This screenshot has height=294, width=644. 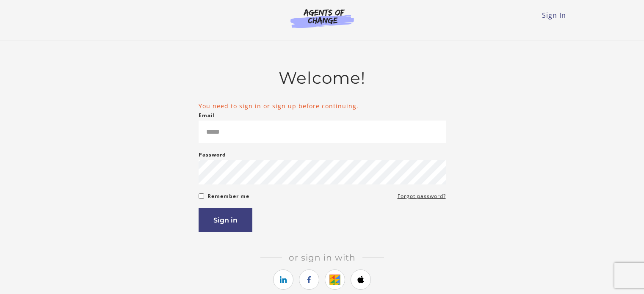 What do you see at coordinates (322, 18) in the screenshot?
I see `img: Agents of Change Logo` at bounding box center [322, 18].